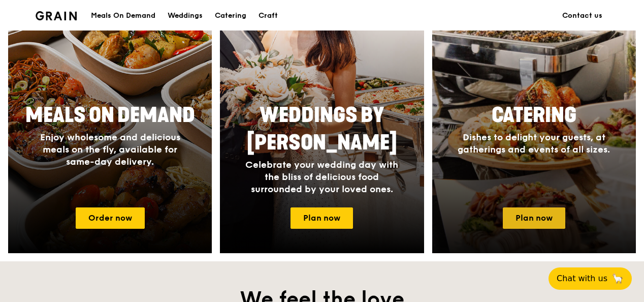 The width and height of the screenshot is (644, 302). What do you see at coordinates (110, 116) in the screenshot?
I see `span: Meals On Demand` at bounding box center [110, 116].